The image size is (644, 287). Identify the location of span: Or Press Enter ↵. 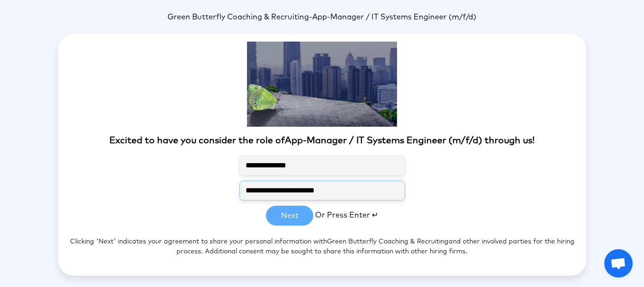
(346, 215).